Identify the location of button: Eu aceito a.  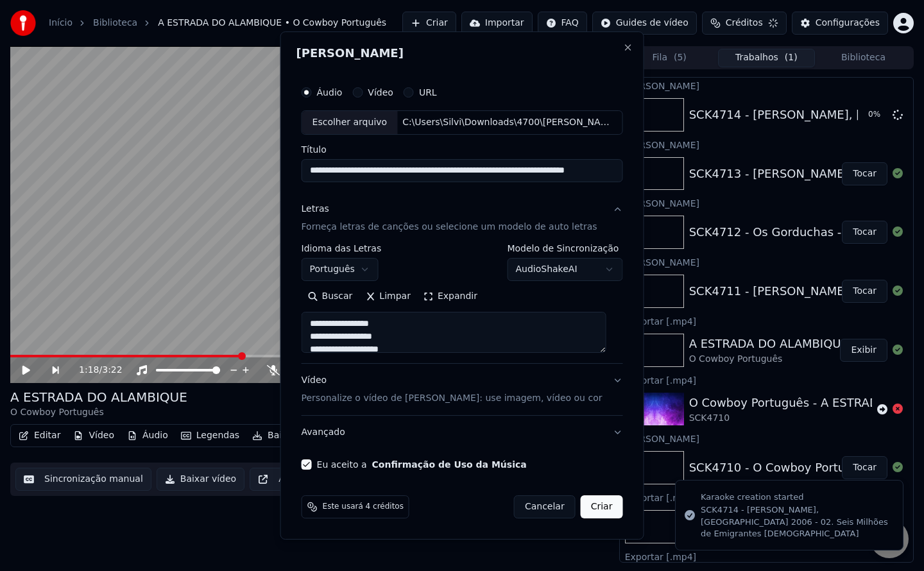
(450, 464).